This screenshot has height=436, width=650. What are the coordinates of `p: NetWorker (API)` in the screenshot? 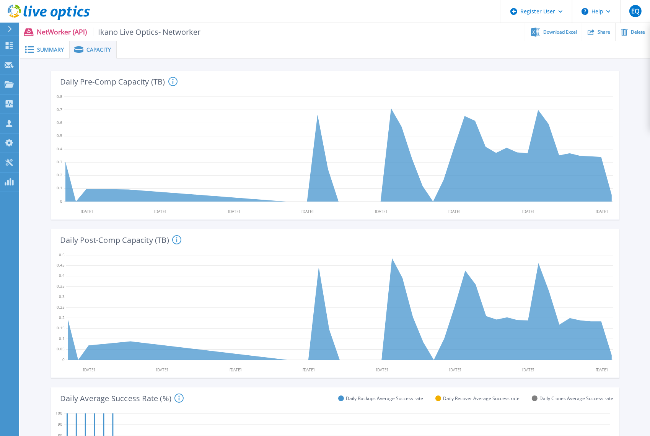 It's located at (119, 32).